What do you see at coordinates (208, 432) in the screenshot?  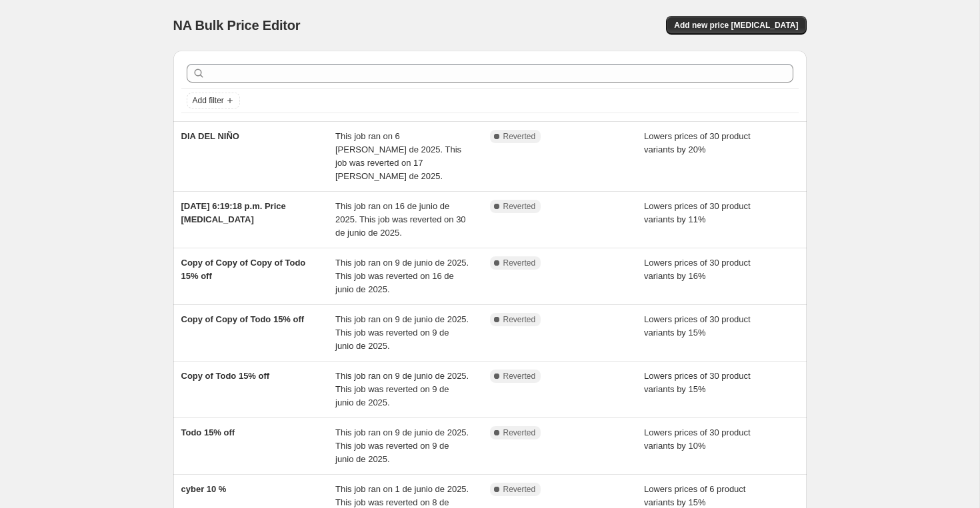 I see `span: Todo 15% off` at bounding box center [208, 432].